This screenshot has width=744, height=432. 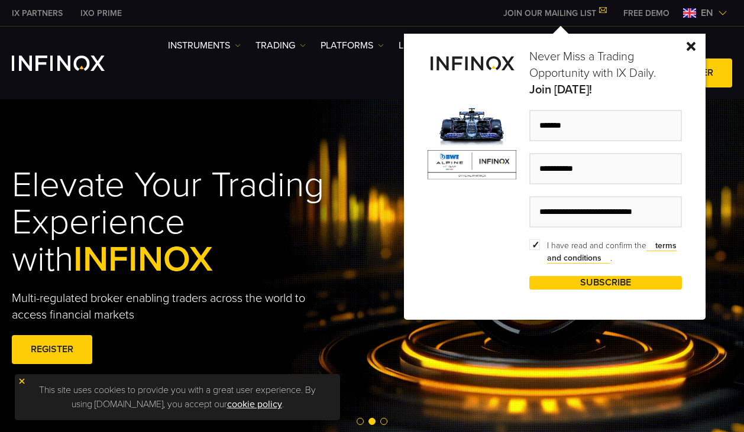 What do you see at coordinates (360, 421) in the screenshot?
I see `span: Go to slide 1` at bounding box center [360, 421].